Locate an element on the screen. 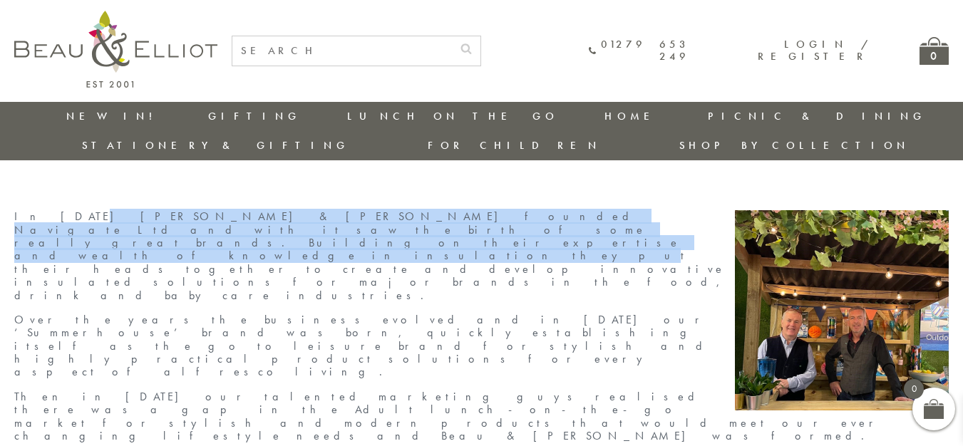  a: 0 is located at coordinates (934, 51).